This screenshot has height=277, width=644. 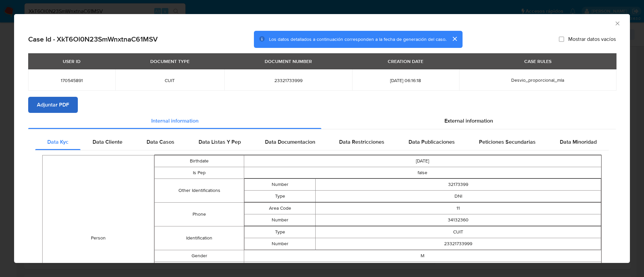 I want to click on div: USER ID, so click(x=71, y=61).